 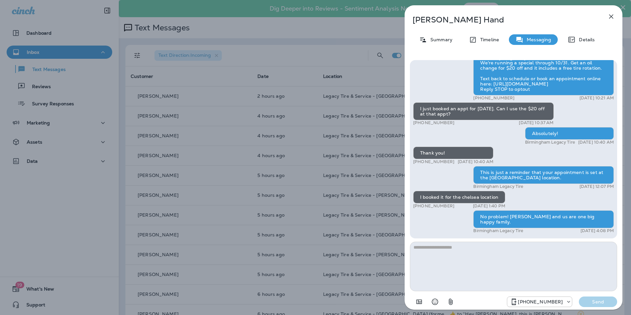 What do you see at coordinates (585, 40) in the screenshot?
I see `p: Details` at bounding box center [585, 40].